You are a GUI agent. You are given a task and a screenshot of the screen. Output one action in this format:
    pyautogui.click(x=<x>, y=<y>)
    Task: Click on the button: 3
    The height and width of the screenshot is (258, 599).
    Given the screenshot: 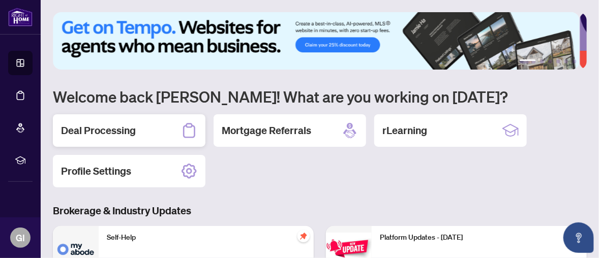 What is the action you would take?
    pyautogui.click(x=550, y=62)
    